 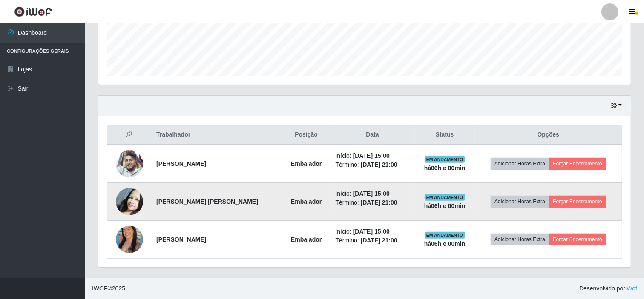 I want to click on th: Data, so click(x=372, y=135).